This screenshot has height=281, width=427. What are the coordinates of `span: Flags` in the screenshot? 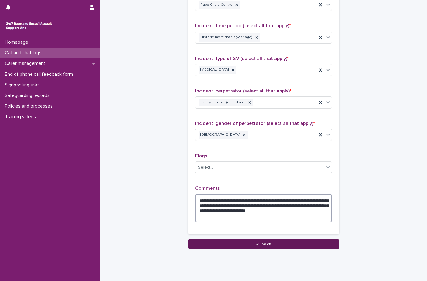 It's located at (201, 156).